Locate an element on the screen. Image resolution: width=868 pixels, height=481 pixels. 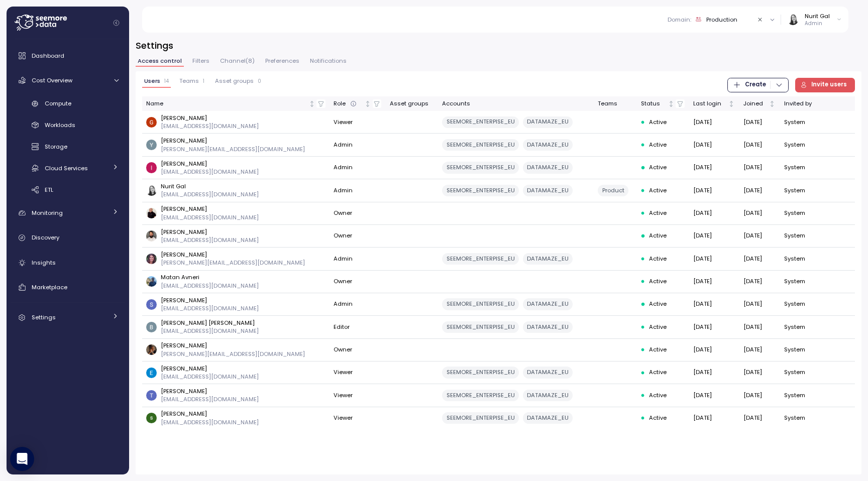
div: Teams is located at coordinates (616, 103).